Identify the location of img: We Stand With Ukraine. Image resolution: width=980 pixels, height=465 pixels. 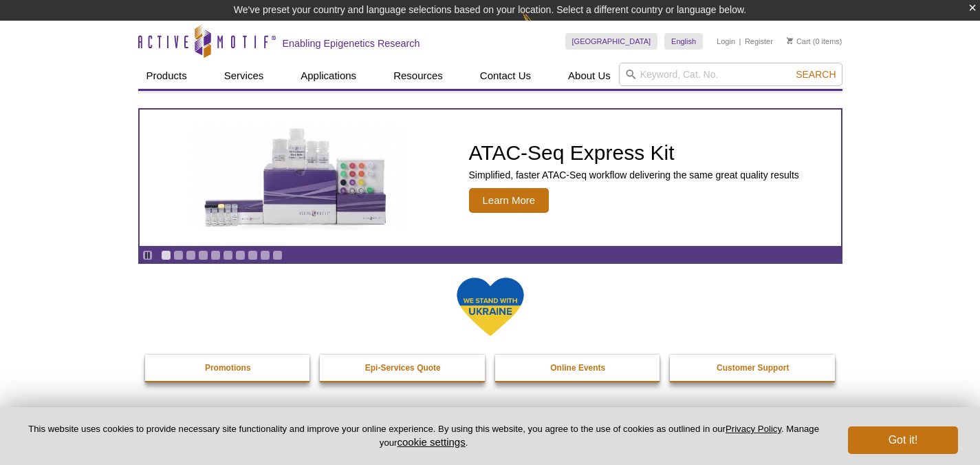
(491, 307).